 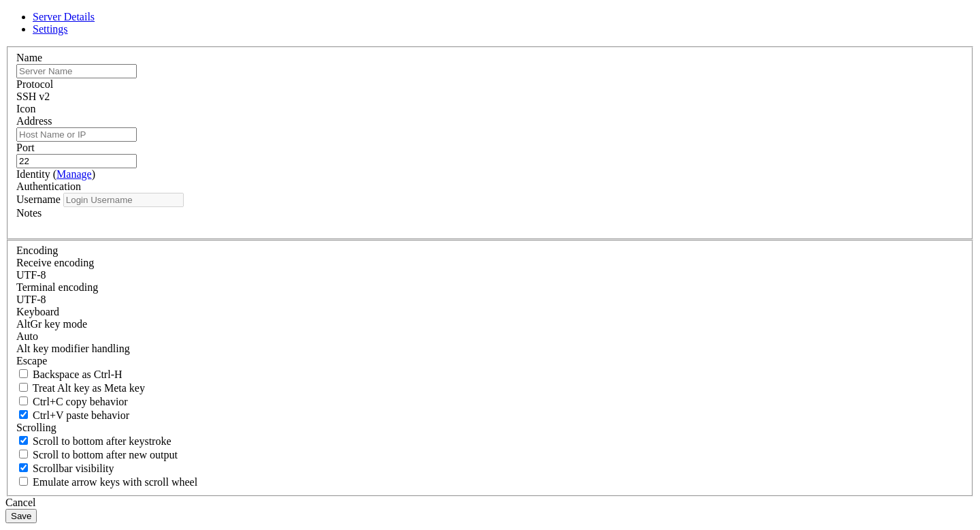 What do you see at coordinates (32, 360) in the screenshot?
I see `span: Escape` at bounding box center [32, 360].